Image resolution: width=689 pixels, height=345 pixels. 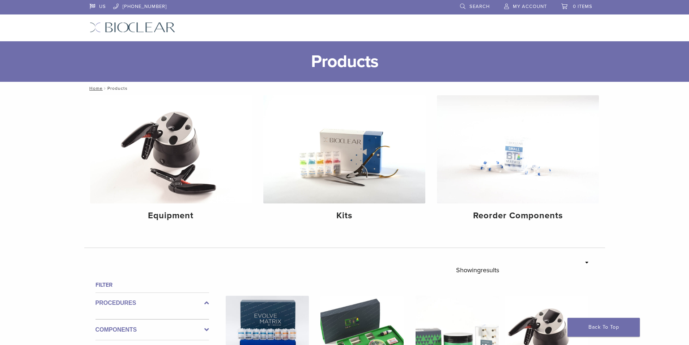 What do you see at coordinates (583, 7) in the screenshot?
I see `span: 0 items` at bounding box center [583, 7].